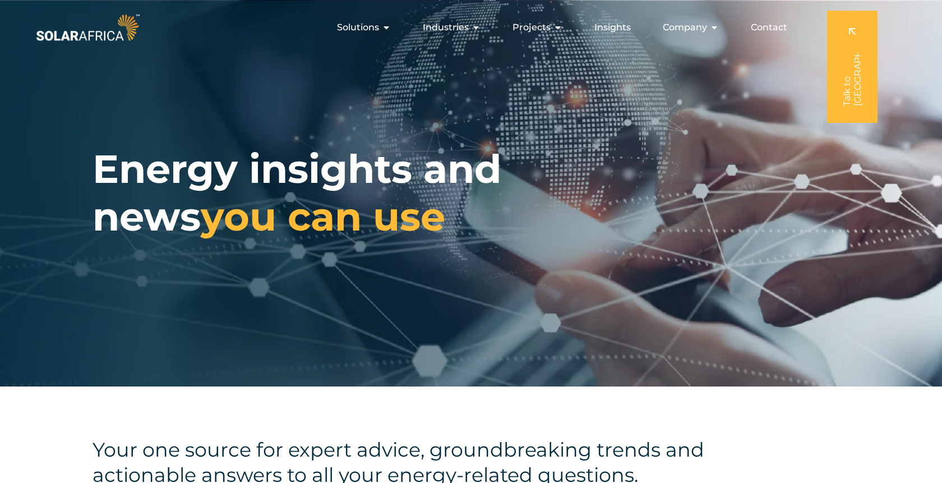 Image resolution: width=942 pixels, height=483 pixels. Describe the element at coordinates (446, 27) in the screenshot. I see `span: Industries` at that location.